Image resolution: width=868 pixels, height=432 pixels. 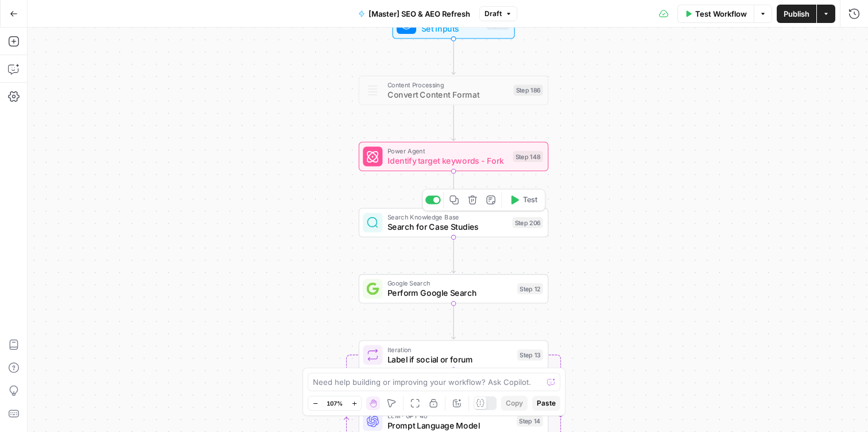 What do you see at coordinates (372, 90) in the screenshot?
I see `img: o3r9yhbrn24ooq0tey3lueqptmfj` at bounding box center [372, 90].